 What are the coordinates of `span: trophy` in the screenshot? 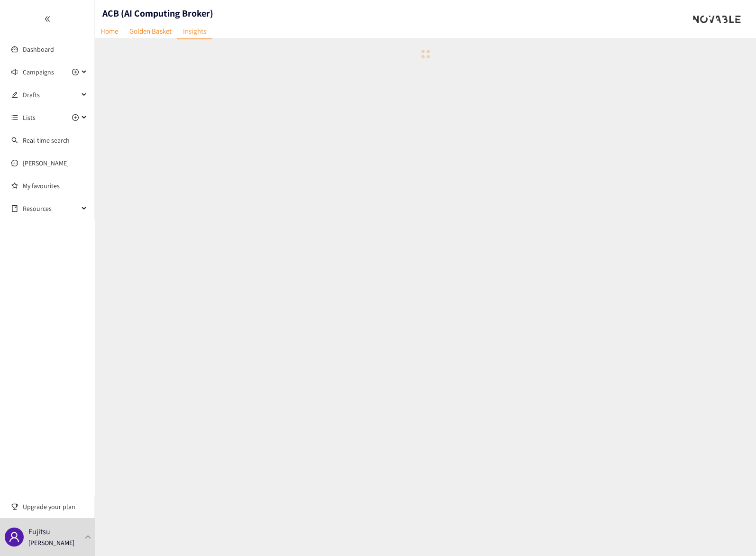 It's located at (15, 507).